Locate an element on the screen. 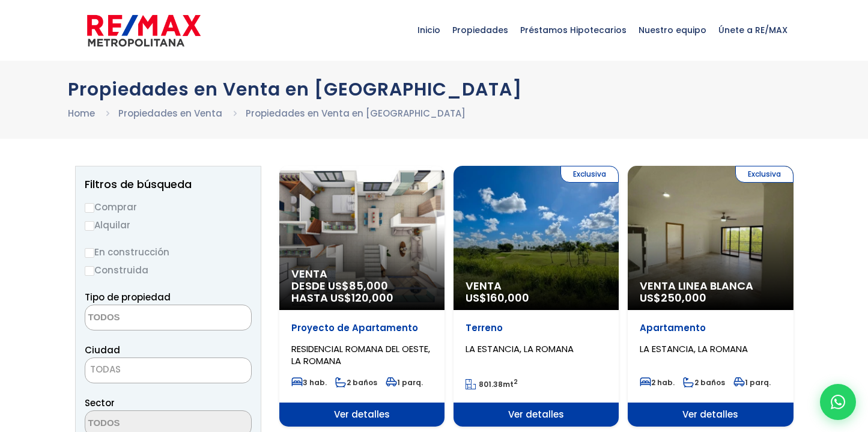 This screenshot has height=432, width=868. a: Venta DESDE US$85,000 HASTA US$120,000 Proyecto de Apartamento RESIDENCIAL ROMANA DEL OESTE, LA R... is located at coordinates (362, 296).